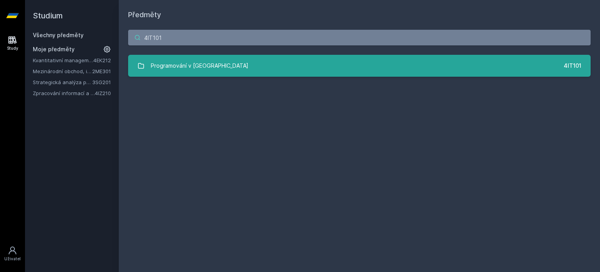 This screenshot has height=272, width=600. I want to click on a: Study, so click(13, 43).